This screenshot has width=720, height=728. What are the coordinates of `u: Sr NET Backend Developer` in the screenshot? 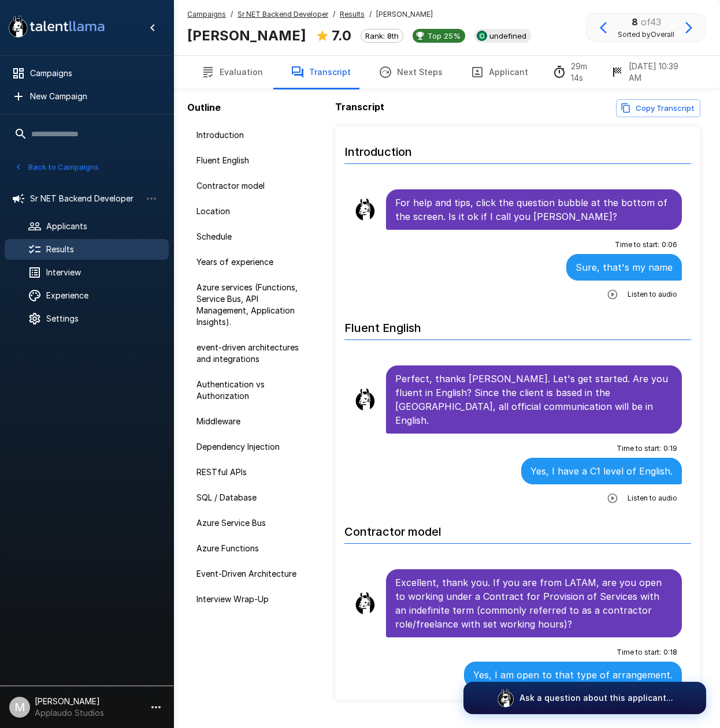 It's located at (283, 14).